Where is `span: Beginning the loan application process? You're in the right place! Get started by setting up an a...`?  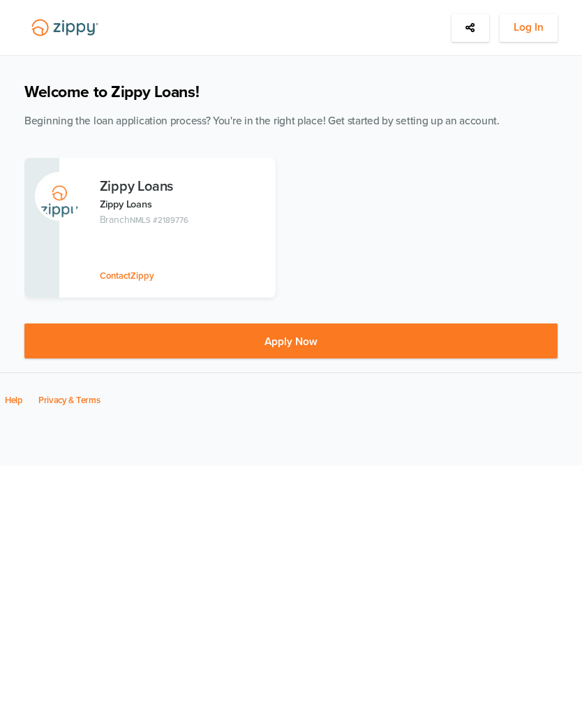 span: Beginning the loan application process? You're in the right place! Get started by setting up an a... is located at coordinates (261, 121).